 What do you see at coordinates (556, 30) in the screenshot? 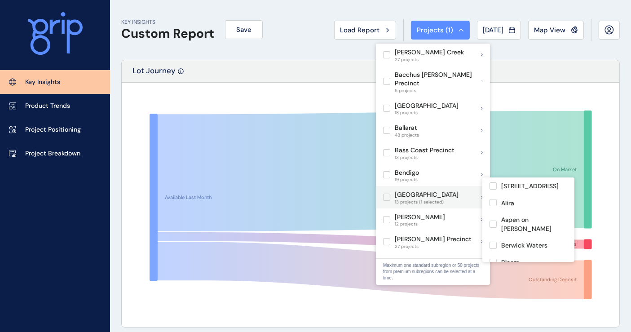
I see `button: Map View` at bounding box center [556, 30].